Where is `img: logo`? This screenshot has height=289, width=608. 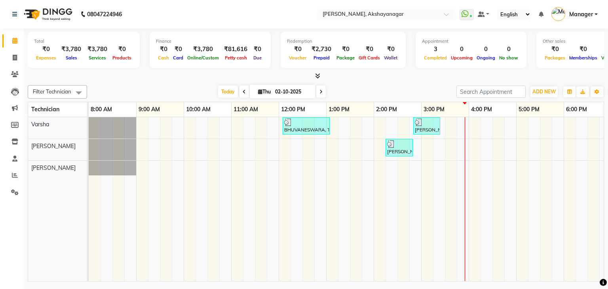 img: logo is located at coordinates (47, 14).